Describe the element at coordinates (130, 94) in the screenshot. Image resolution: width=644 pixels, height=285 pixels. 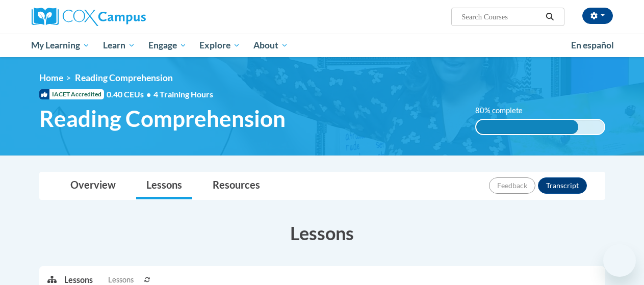
I see `span: 0.40 CEUs` at that location.